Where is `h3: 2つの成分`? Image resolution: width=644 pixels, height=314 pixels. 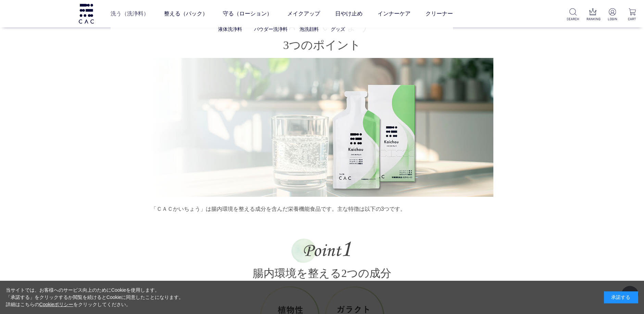 h3: 2つの成分 is located at coordinates (322, 259).